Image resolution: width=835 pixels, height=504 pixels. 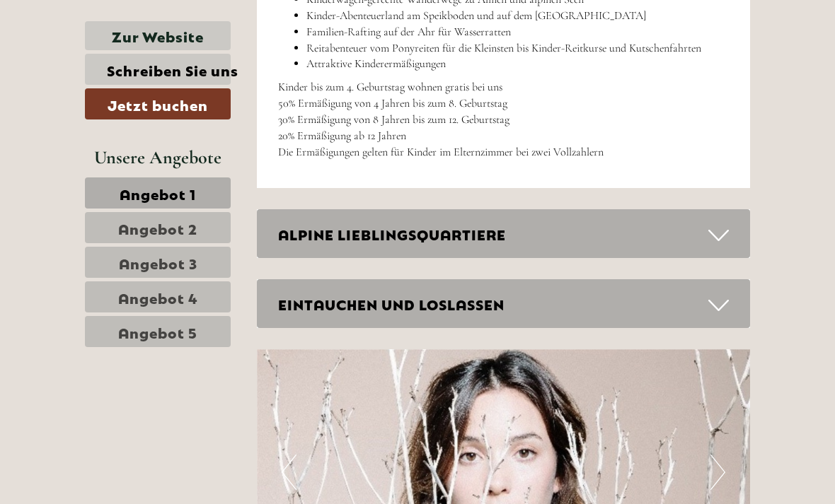 I want to click on li: Familien-Rafting auf der Ahr für Wasserratten, so click(x=518, y=32).